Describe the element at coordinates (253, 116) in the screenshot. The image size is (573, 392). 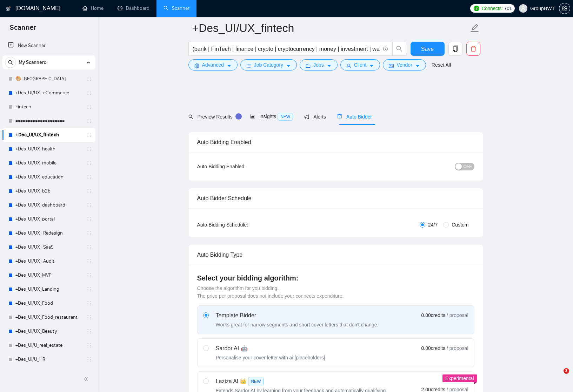
I see `span: area-chart` at that location.